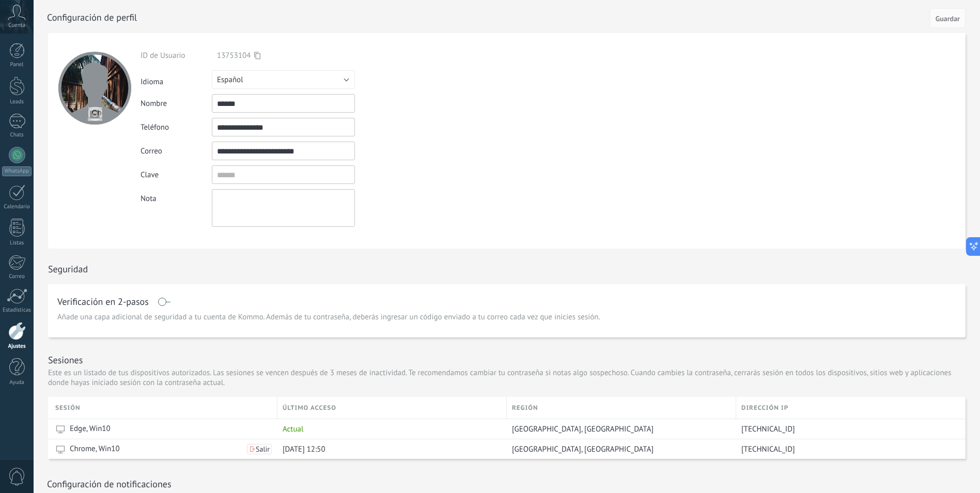 The width and height of the screenshot is (980, 493). I want to click on div: WhatsApp, so click(16, 171).